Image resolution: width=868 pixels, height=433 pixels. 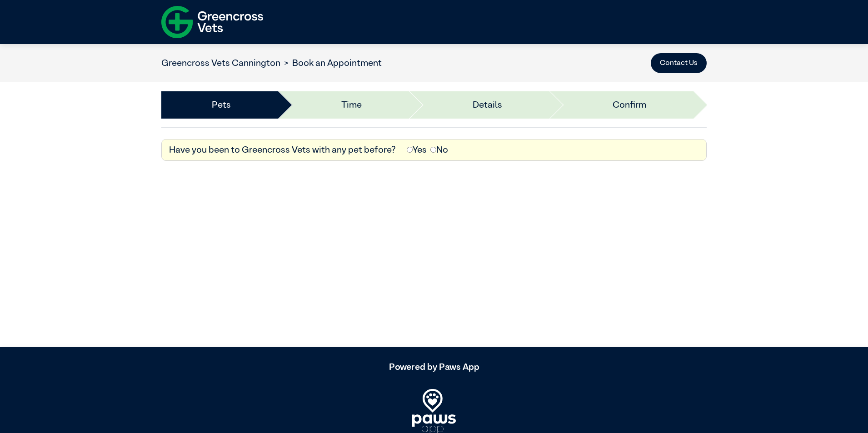 I want to click on nav: breadcrumb, so click(x=271, y=63).